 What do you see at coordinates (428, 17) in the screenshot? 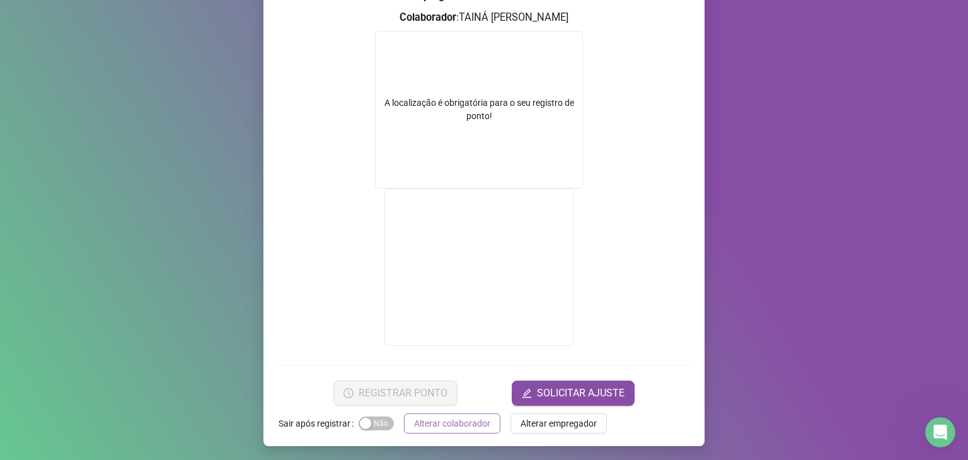
I see `strong: Colaborador` at bounding box center [428, 17].